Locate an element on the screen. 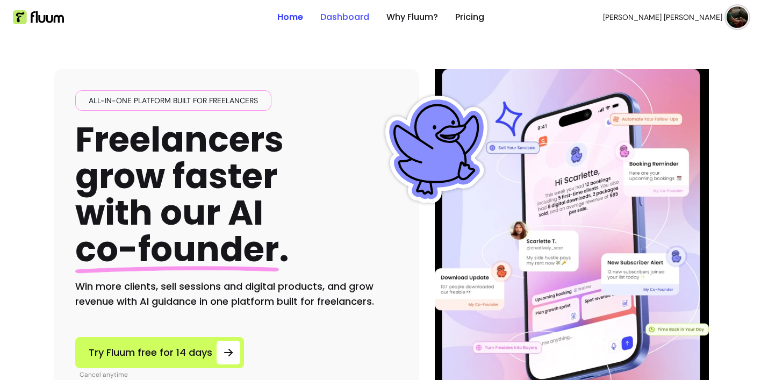 This screenshot has width=761, height=380. h2: Win more clients, sell sessions and digital products, and grow revenue with AI guidance in one pl... is located at coordinates (236, 294).